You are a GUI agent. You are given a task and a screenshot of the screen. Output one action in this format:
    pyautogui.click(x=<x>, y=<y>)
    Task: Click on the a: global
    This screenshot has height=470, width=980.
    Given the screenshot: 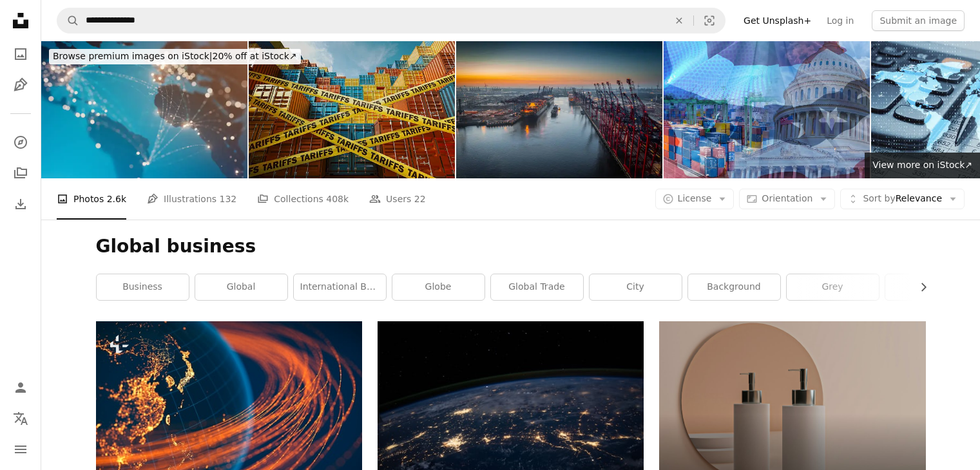 What is the action you would take?
    pyautogui.click(x=241, y=287)
    